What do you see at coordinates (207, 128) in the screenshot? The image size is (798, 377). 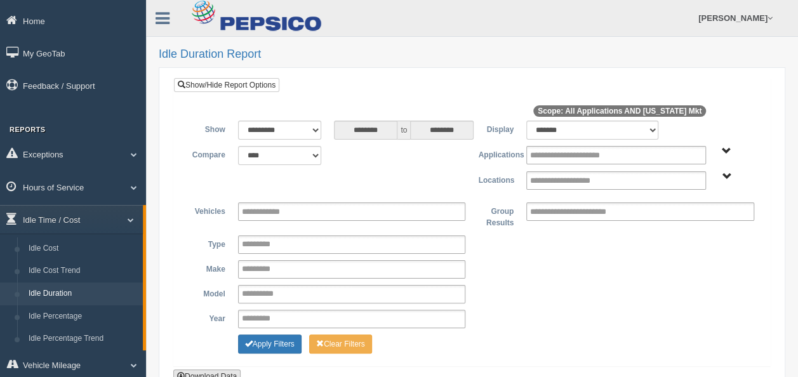 I see `label: Show` at bounding box center [207, 128].